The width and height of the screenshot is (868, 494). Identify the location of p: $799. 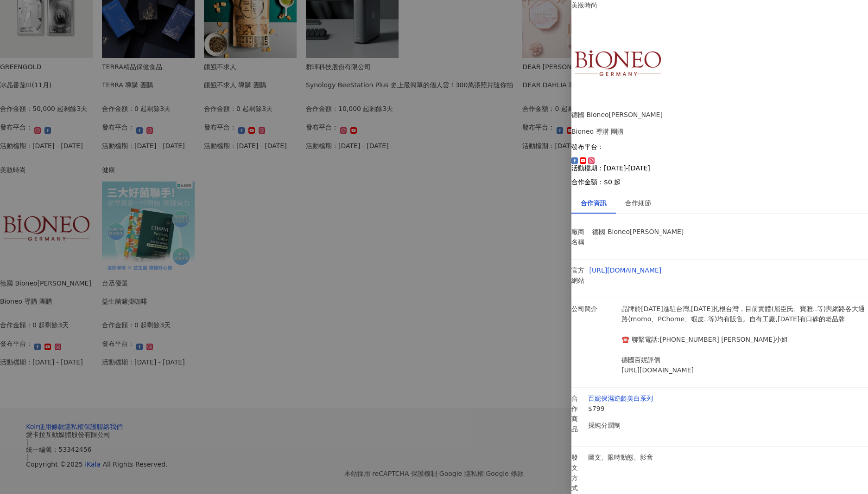
(628, 409).